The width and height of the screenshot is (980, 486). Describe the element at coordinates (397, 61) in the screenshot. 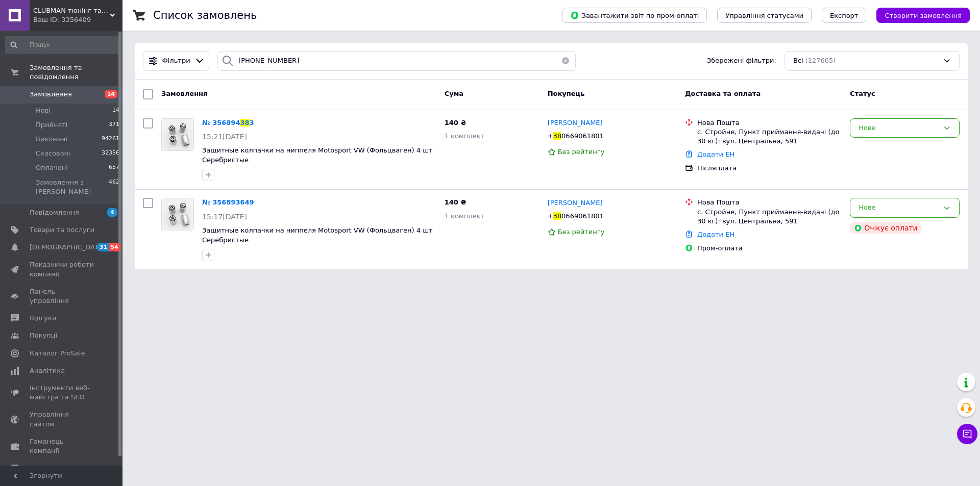

I see `input: Пошук за номером замовлення, ПІБ покупця, номером телефону, Email, номером накладної` at that location.